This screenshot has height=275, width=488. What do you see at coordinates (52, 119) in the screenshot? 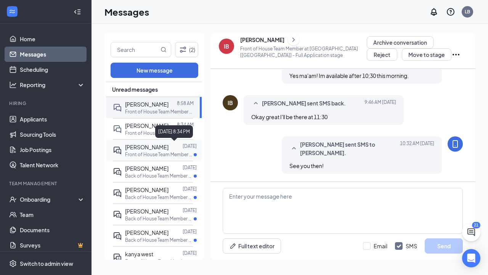
I see `a: Applicants` at bounding box center [52, 119].